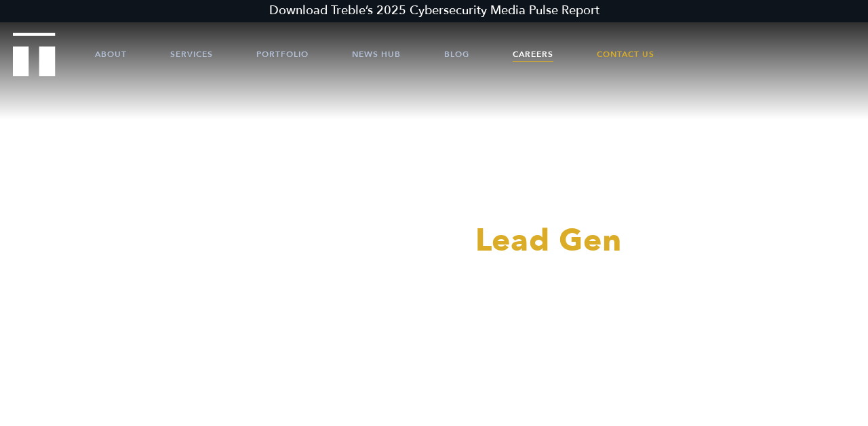 This screenshot has height=426, width=868. I want to click on a: Blog, so click(456, 55).